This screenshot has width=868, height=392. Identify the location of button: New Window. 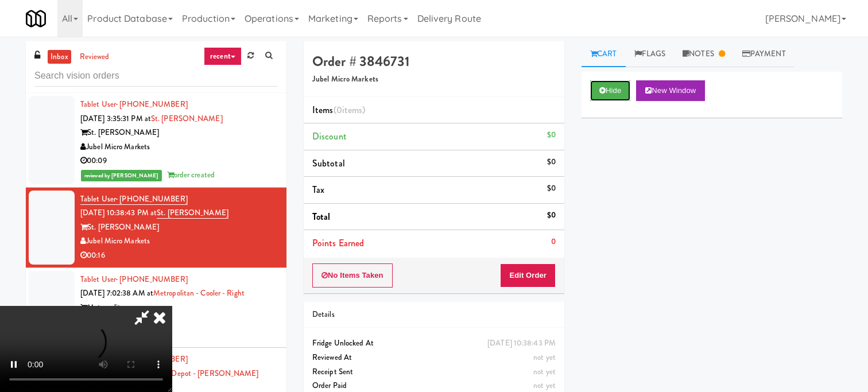
(670, 90).